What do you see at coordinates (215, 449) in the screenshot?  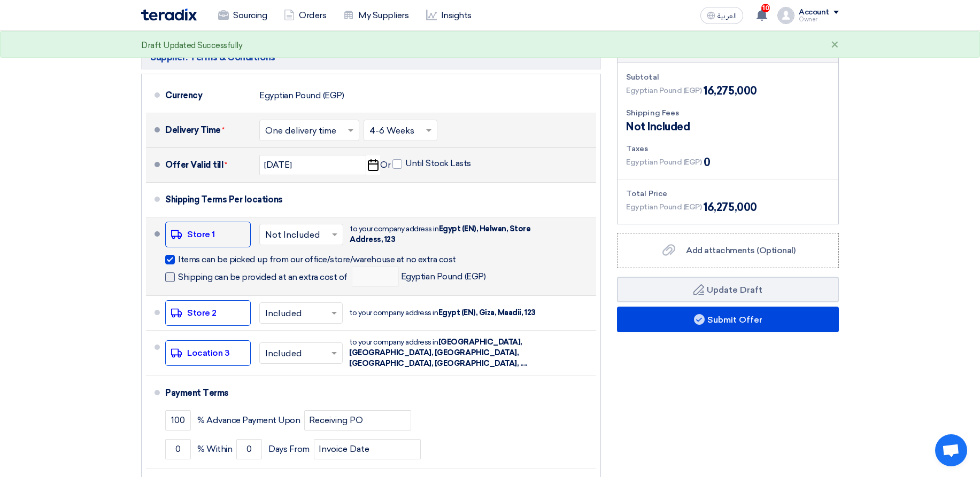 I see `span: % Within` at bounding box center [215, 449].